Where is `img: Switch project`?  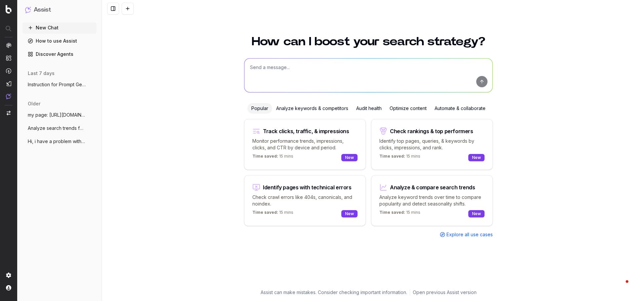 img: Switch project is located at coordinates (9, 113).